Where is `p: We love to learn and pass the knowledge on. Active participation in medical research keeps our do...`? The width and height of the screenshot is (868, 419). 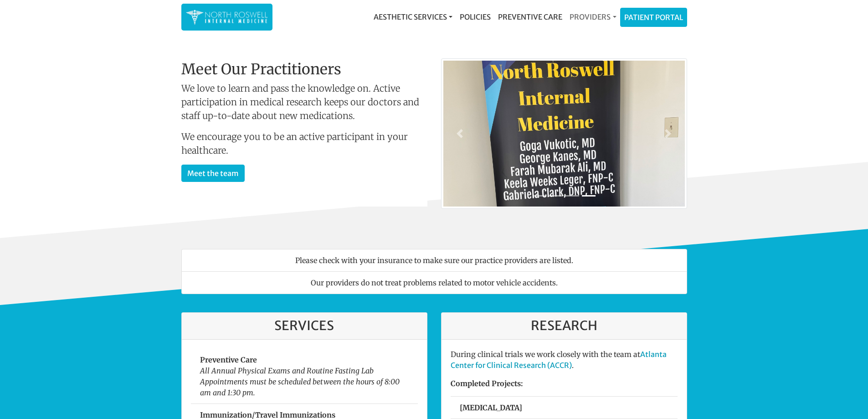 p: We love to learn and pass the knowledge on. Active participation in medical research keeps our do... is located at coordinates (304, 102).